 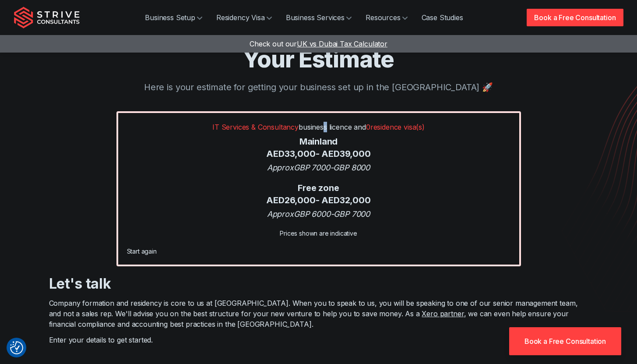 I want to click on a: Case Studies, so click(x=442, y=17).